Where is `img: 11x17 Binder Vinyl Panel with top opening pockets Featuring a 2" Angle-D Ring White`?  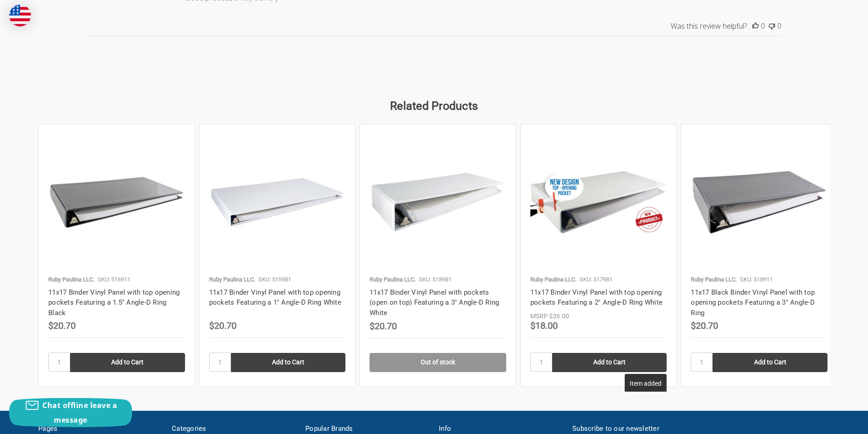
img: 11x17 Binder Vinyl Panel with top opening pockets Featuring a 2" Angle-D Ring White is located at coordinates (599, 202).